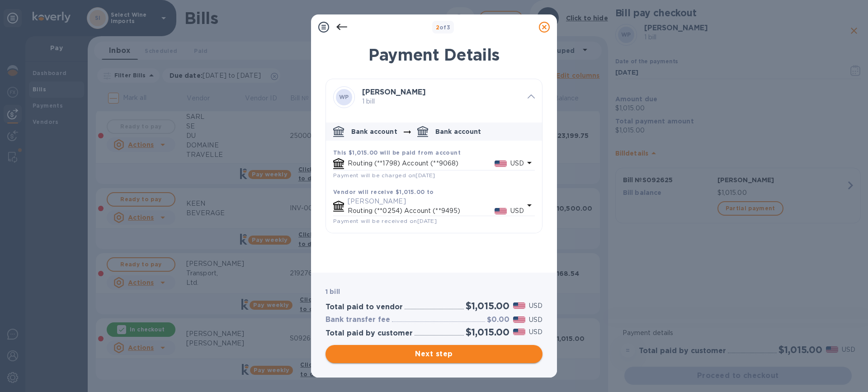 The width and height of the screenshot is (868, 392). What do you see at coordinates (434, 354) in the screenshot?
I see `span: Next step` at bounding box center [434, 354].